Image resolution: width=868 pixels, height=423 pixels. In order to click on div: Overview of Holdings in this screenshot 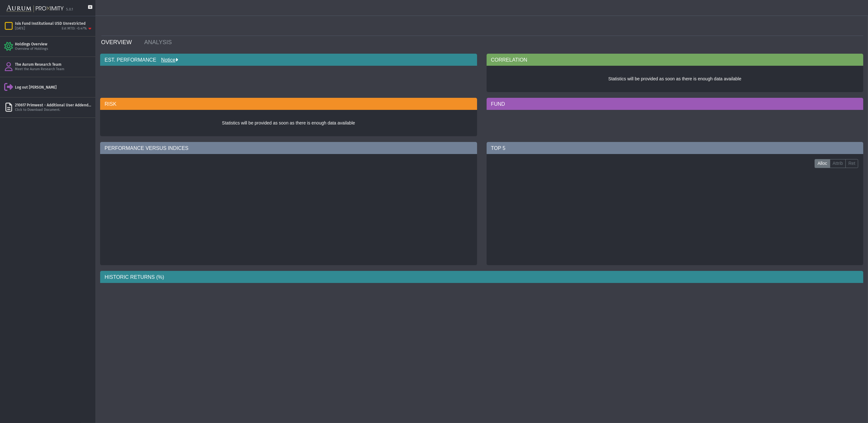, I will do `click(54, 49)`.